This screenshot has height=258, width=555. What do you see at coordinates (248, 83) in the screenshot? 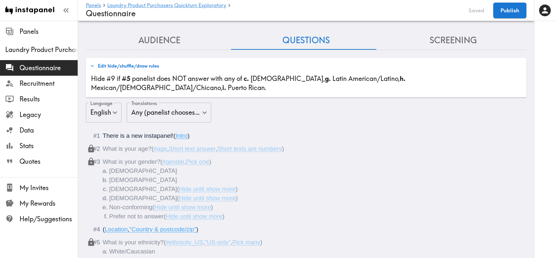
I see `span: panelist does NOT answer with any of .` at bounding box center [248, 83].